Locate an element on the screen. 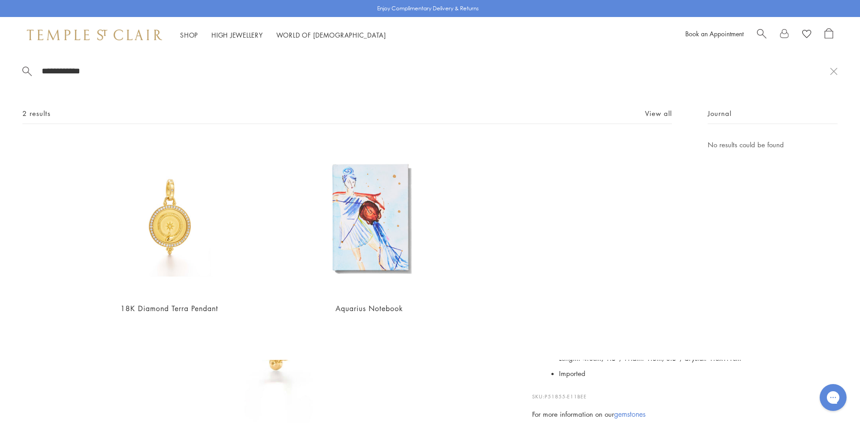 The height and width of the screenshot is (423, 860). p: No results could be found is located at coordinates (772, 145).